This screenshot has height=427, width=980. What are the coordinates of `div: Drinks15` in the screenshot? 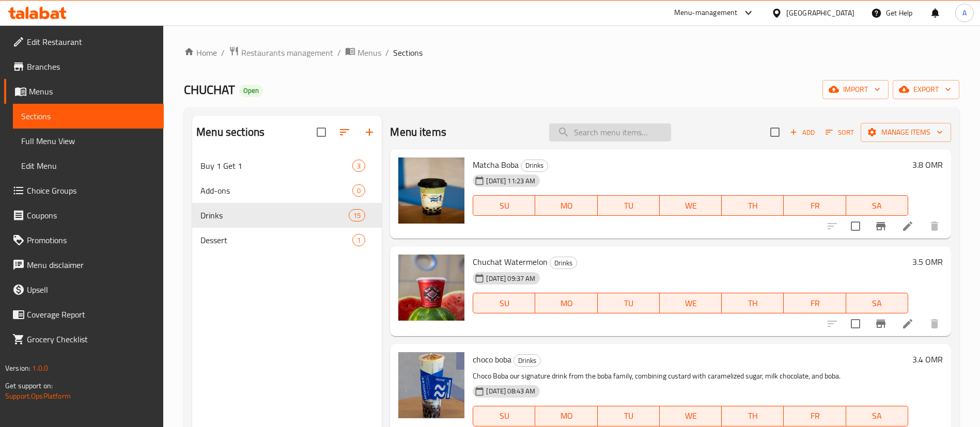 It's located at (286, 215).